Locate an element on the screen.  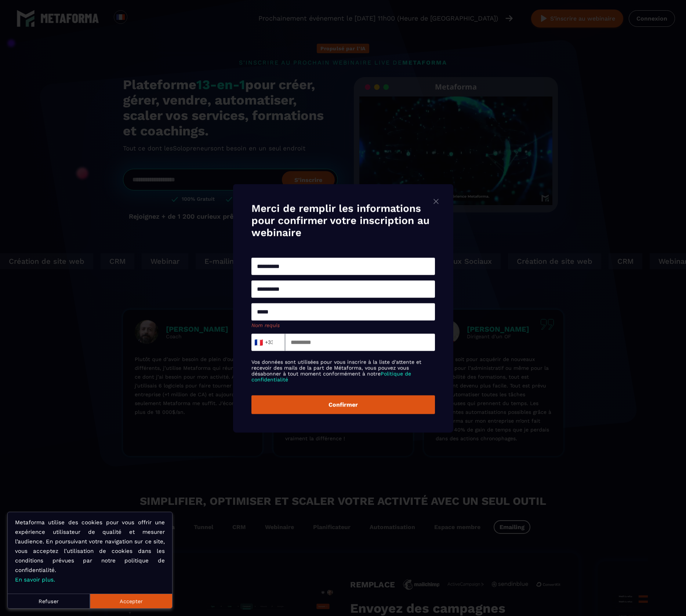
button: Accepter is located at coordinates (131, 601).